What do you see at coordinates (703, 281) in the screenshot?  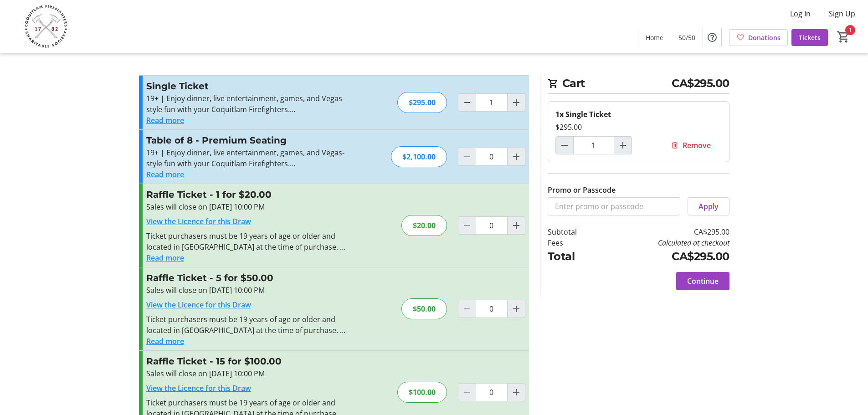 I see `button: Continue` at bounding box center [703, 281].